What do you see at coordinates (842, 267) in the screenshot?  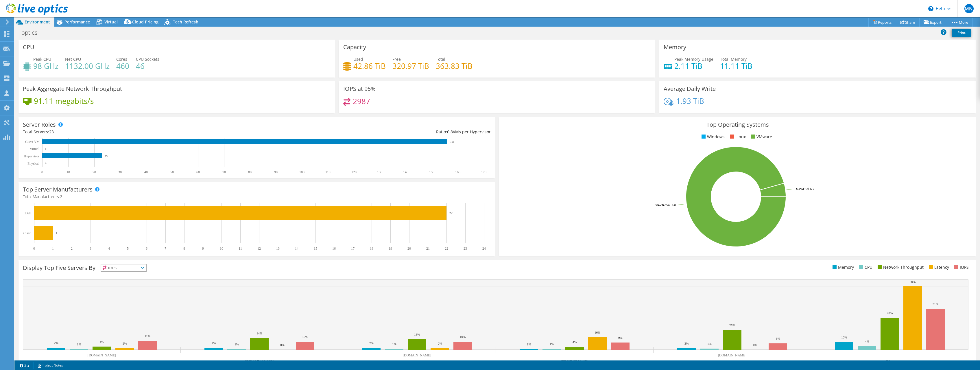 I see `li: Memory` at bounding box center [842, 267].